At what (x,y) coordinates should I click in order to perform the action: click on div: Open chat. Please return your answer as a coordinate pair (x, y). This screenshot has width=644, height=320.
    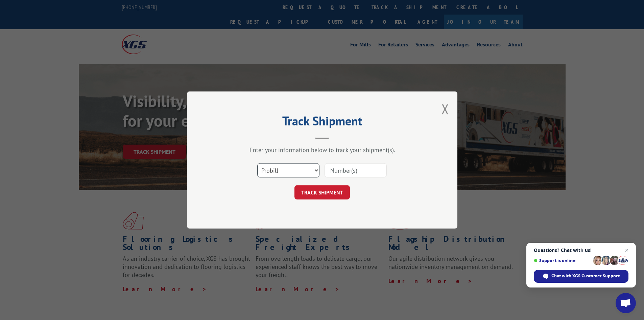
    Looking at the image, I should click on (626, 303).